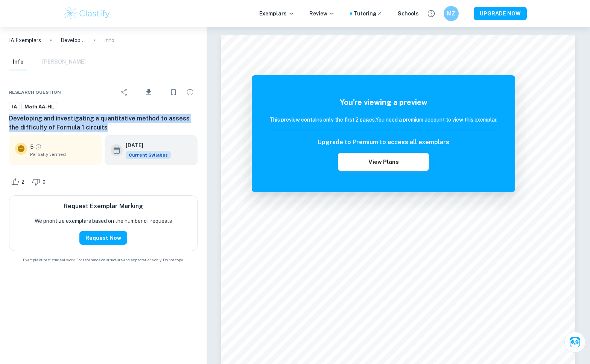  I want to click on p: IA Exemplars, so click(25, 40).